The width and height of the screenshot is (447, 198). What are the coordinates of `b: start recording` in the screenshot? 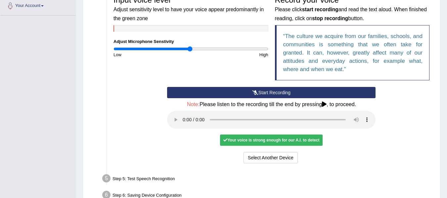 It's located at (320, 9).